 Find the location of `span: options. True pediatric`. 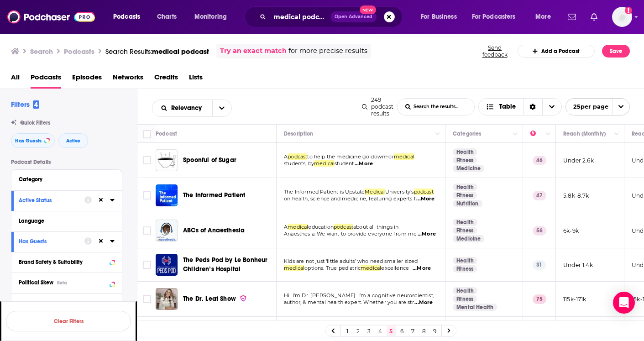

span: options. True pediatric is located at coordinates (333, 268).